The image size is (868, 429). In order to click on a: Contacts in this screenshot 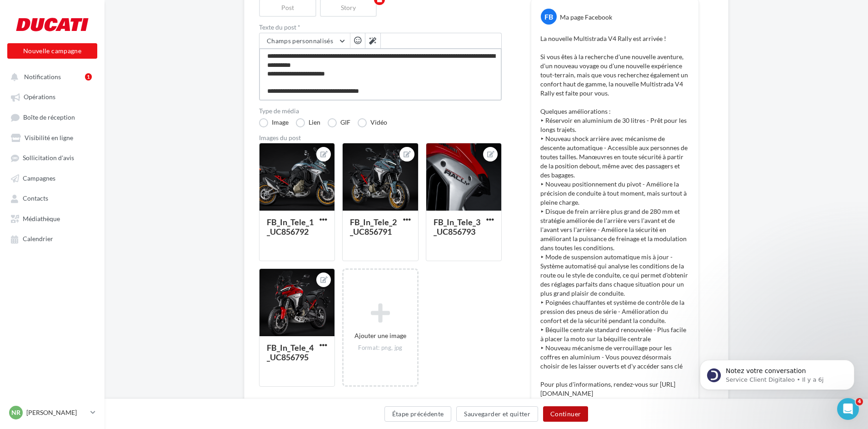, I will do `click(52, 198)`.